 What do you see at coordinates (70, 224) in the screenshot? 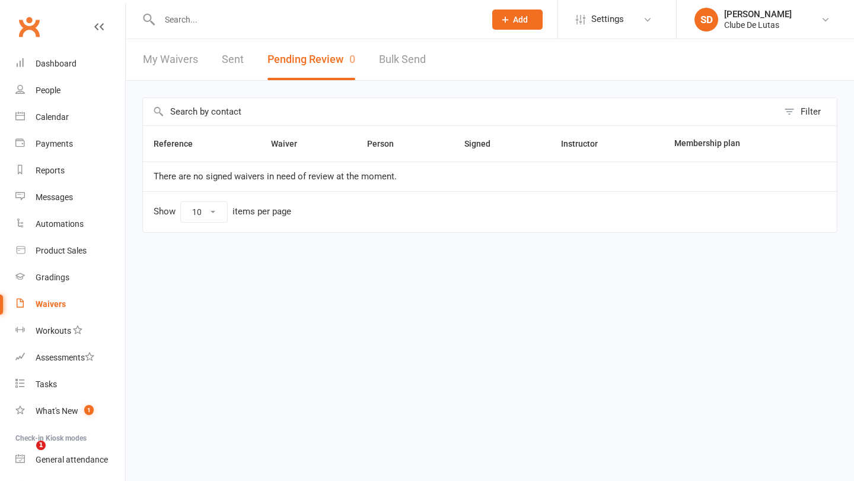
I see `a: Automations` at bounding box center [70, 224].